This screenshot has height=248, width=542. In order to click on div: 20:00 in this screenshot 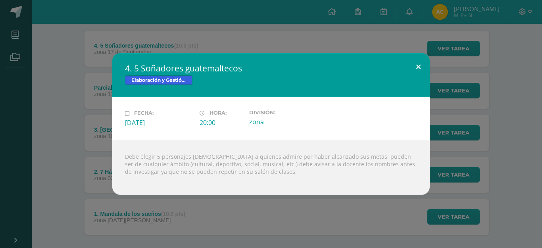, I will do `click(221, 122)`.